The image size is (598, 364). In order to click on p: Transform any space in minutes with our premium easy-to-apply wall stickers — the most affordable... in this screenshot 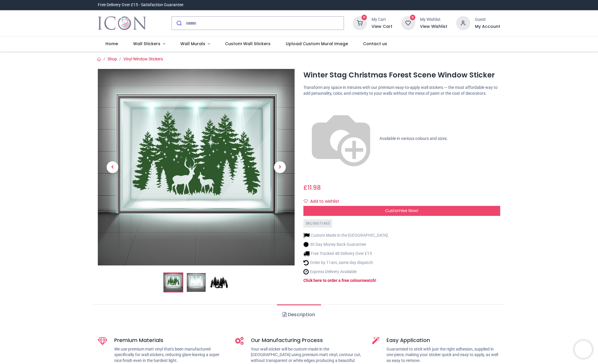, I will do `click(402, 90)`.